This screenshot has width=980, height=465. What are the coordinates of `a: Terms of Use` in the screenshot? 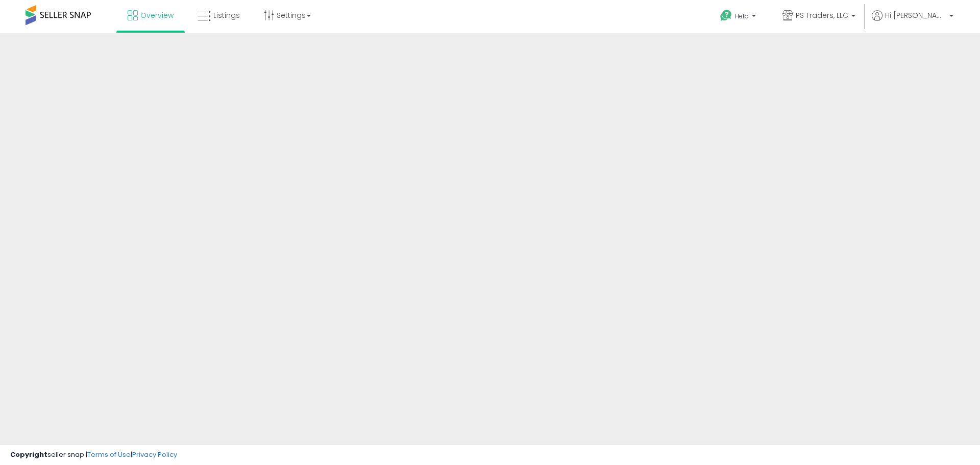 It's located at (109, 455).